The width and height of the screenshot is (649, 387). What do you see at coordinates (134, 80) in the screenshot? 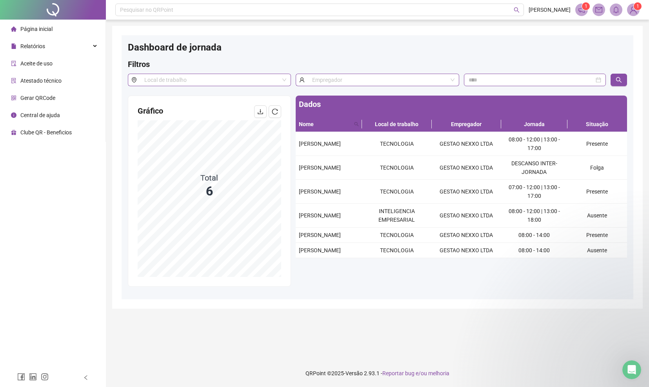
I see `span: environment` at bounding box center [134, 80].